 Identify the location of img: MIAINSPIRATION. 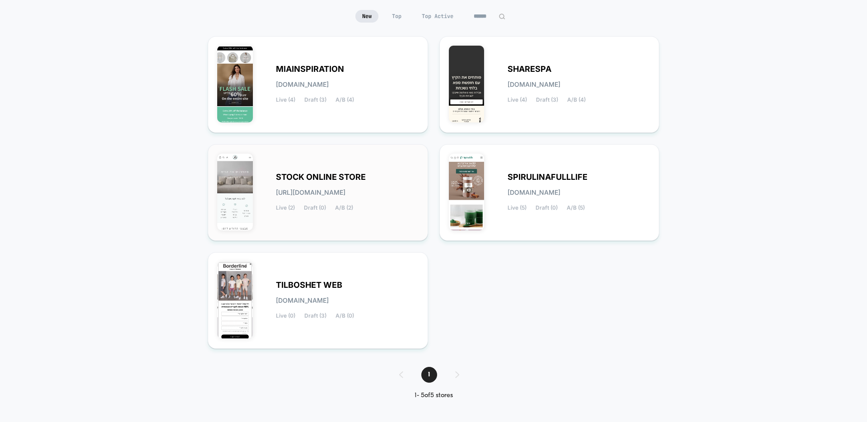
(235, 84).